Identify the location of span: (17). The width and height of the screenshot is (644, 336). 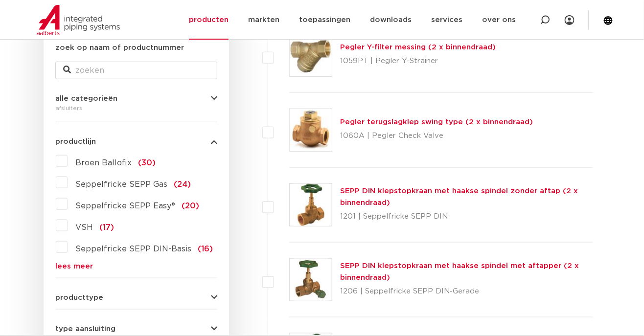
(107, 227).